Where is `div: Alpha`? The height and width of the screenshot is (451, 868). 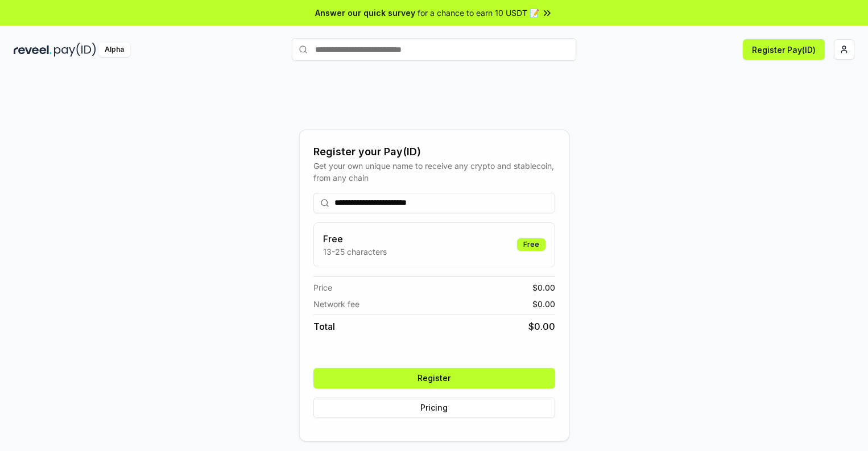
div: Alpha is located at coordinates (115, 50).